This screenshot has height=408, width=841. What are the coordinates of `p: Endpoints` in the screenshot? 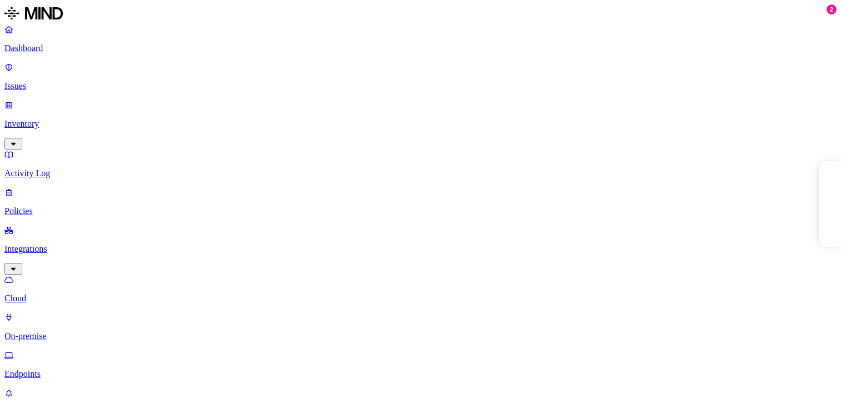 It's located at (421, 374).